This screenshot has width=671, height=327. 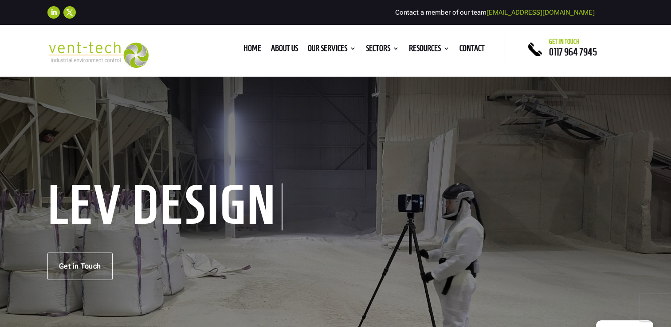 What do you see at coordinates (332, 50) in the screenshot?
I see `a: Our Services` at bounding box center [332, 50].